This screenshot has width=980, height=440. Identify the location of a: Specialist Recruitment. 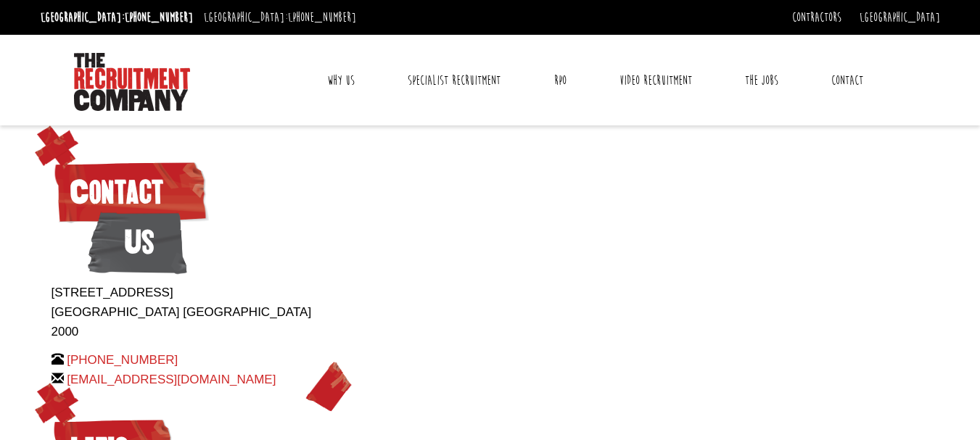
(454, 80).